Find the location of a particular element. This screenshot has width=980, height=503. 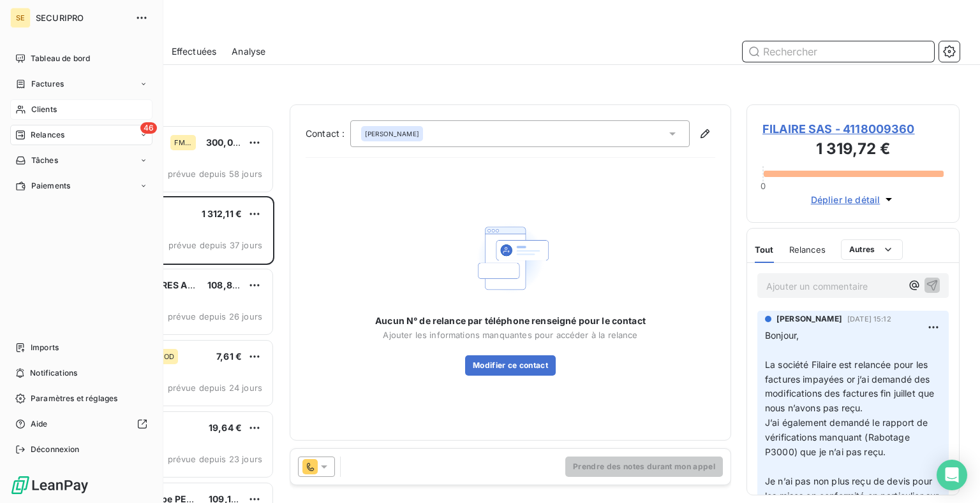

span: La société Filaire est relancée pour les factures impayées or j’ai demandé des modifications des ... is located at coordinates (850, 387).